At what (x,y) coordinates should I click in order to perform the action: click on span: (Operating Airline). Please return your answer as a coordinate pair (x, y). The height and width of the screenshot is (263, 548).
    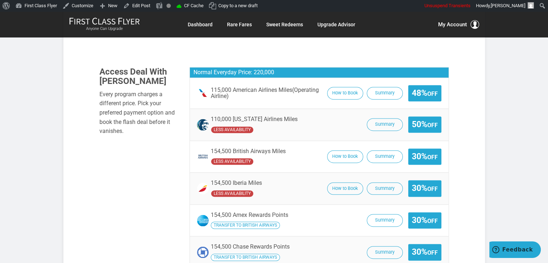
    Looking at the image, I should click on (265, 93).